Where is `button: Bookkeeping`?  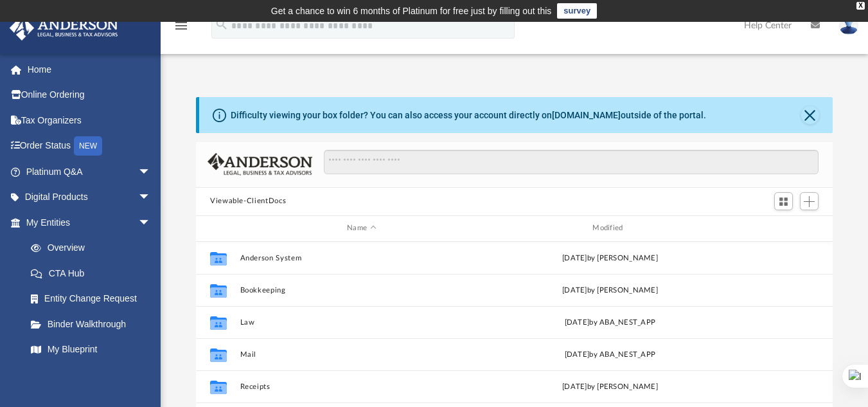
button: Bookkeeping is located at coordinates (362, 289).